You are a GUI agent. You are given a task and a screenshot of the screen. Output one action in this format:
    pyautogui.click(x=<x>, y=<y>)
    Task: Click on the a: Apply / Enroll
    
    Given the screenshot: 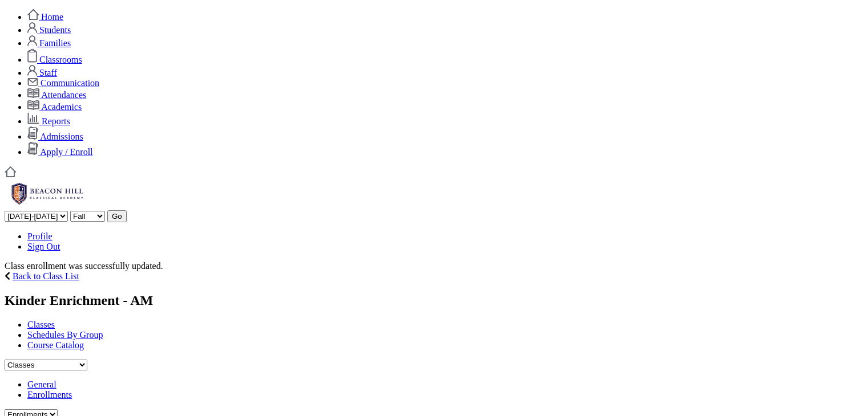 What is the action you would take?
    pyautogui.click(x=60, y=152)
    